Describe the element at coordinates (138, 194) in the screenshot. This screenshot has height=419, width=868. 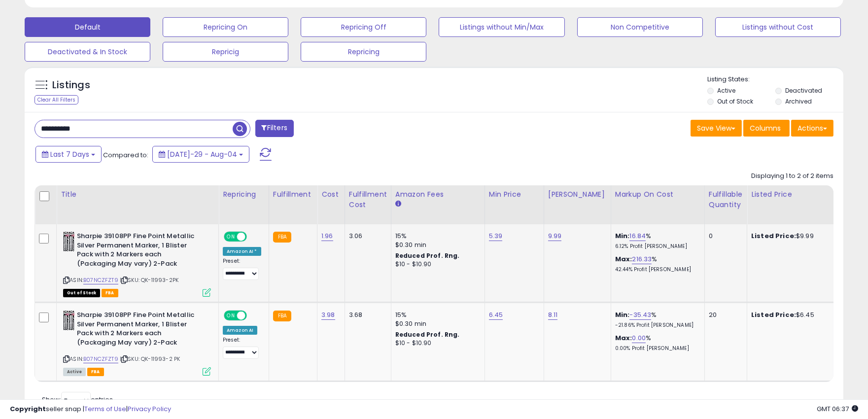
I see `div: Title` at that location.